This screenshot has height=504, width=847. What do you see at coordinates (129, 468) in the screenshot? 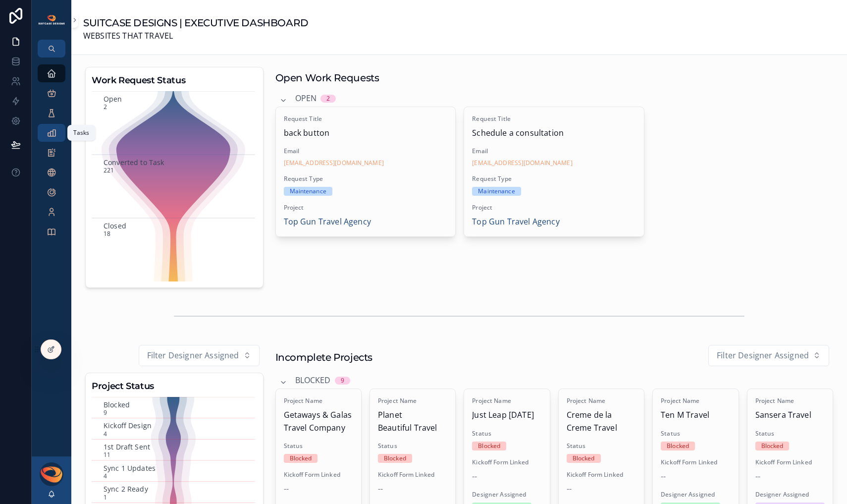
I see `text: Sync 1 Updates` at bounding box center [129, 468].